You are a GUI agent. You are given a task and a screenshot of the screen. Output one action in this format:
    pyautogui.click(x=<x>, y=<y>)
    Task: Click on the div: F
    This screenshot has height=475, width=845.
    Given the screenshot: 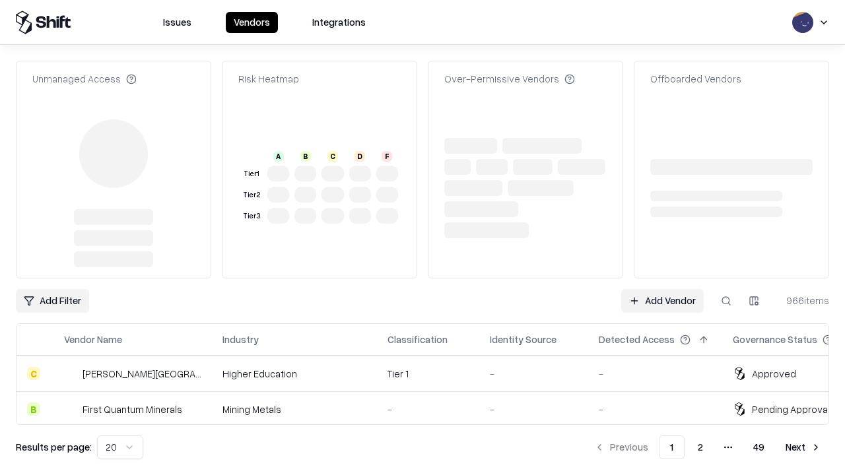 What is the action you would take?
    pyautogui.click(x=387, y=156)
    